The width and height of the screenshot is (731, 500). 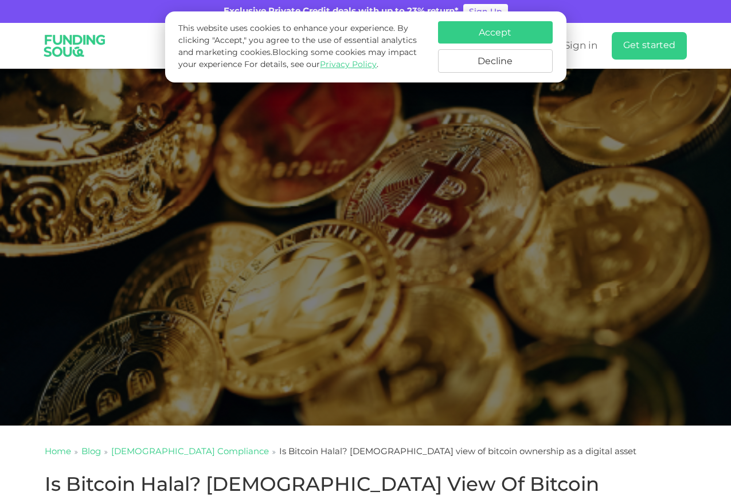 What do you see at coordinates (91, 452) in the screenshot?
I see `a: Blog` at bounding box center [91, 452].